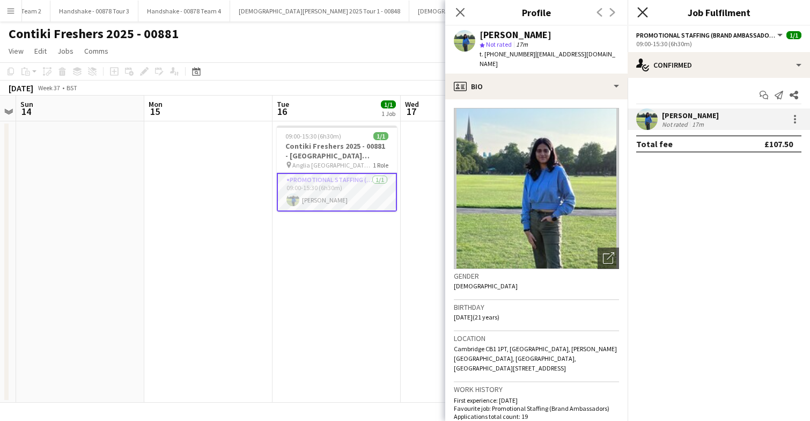  What do you see at coordinates (380, 165) in the screenshot?
I see `span: 1 Role` at bounding box center [380, 165].